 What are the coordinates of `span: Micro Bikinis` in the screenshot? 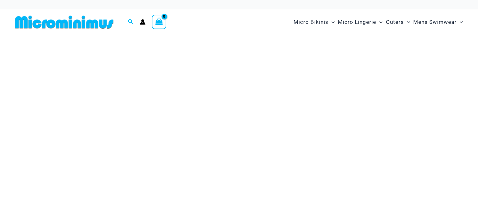 It's located at (311, 22).